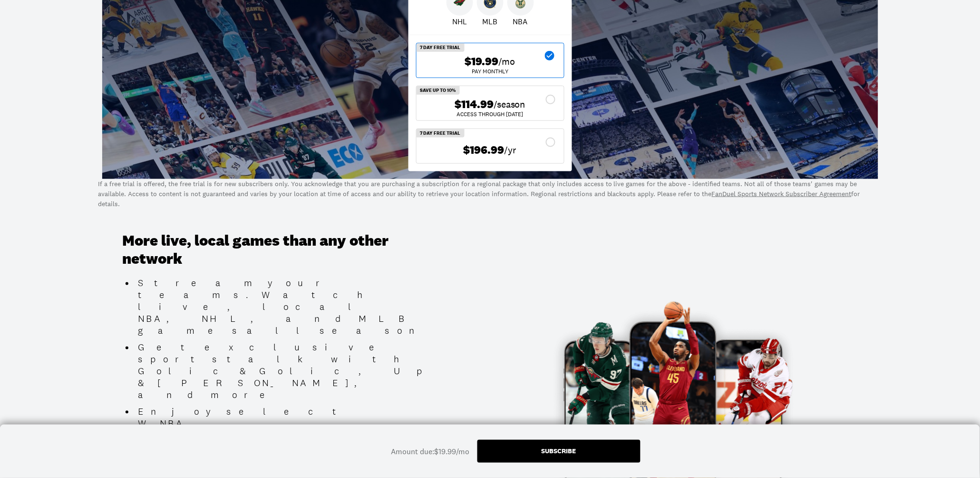 Image resolution: width=980 pixels, height=478 pixels. What do you see at coordinates (490, 193) in the screenshot?
I see `p: If a free trial is offered, the free trial is for new subscribers only. You acknowledge that you ...` at bounding box center [490, 193].